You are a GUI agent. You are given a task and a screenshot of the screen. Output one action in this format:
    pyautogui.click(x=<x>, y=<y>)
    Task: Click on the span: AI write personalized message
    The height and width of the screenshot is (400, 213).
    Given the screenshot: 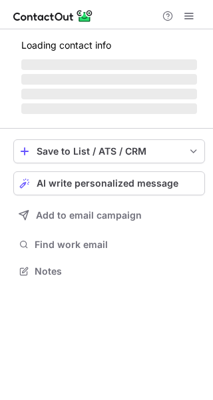 What is the action you would take?
    pyautogui.click(x=107, y=183)
    